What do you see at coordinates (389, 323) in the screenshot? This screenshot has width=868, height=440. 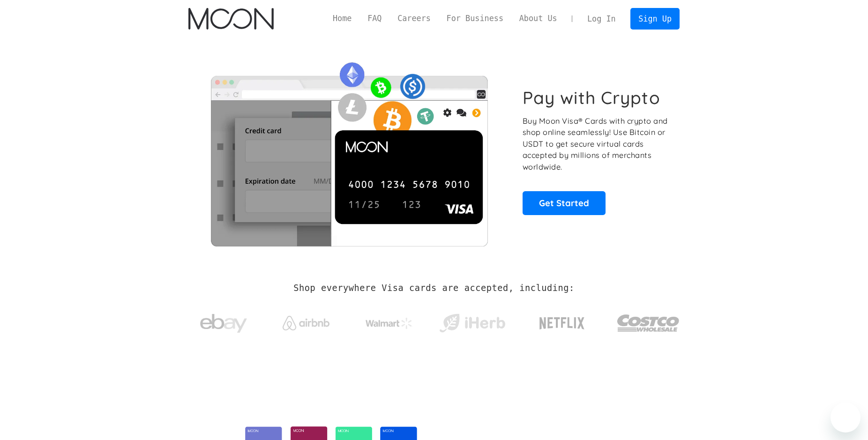 I see `img: Walmart` at bounding box center [389, 323].